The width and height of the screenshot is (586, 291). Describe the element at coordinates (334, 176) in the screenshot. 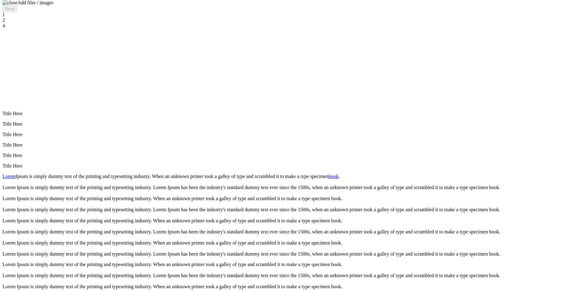

I see `a: book` at that location.